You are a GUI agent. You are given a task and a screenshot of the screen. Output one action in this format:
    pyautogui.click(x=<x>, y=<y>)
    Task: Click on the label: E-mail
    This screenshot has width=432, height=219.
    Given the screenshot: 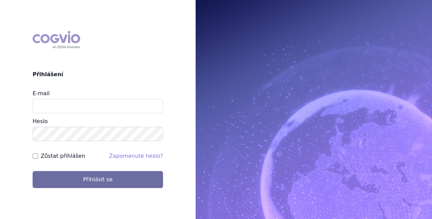 What is the action you would take?
    pyautogui.click(x=41, y=93)
    